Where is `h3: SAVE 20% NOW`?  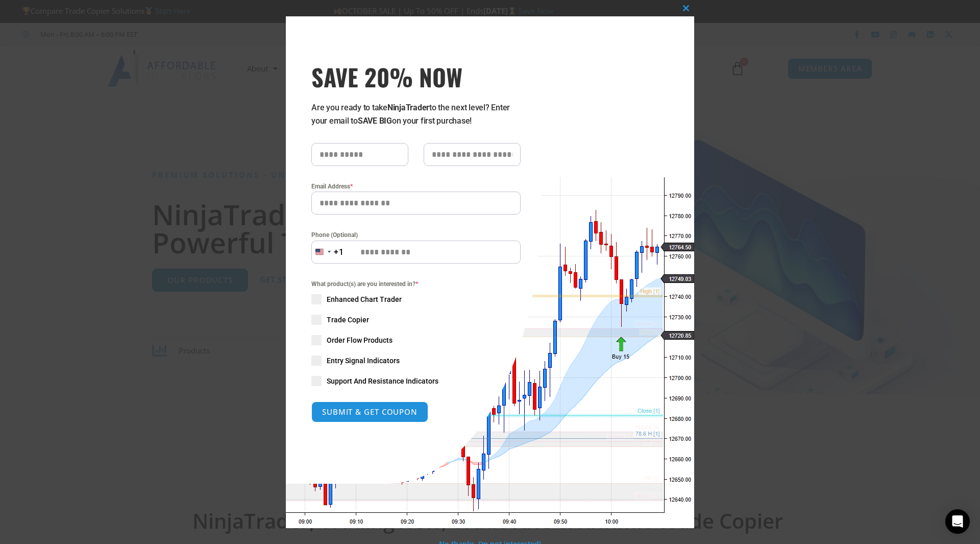 h3: SAVE 20% NOW is located at coordinates (416, 77).